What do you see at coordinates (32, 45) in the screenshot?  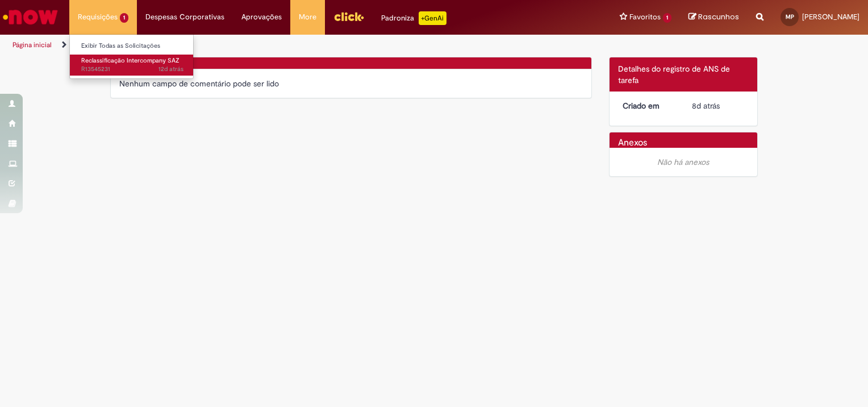 I see `a: Página inicial` at bounding box center [32, 45].